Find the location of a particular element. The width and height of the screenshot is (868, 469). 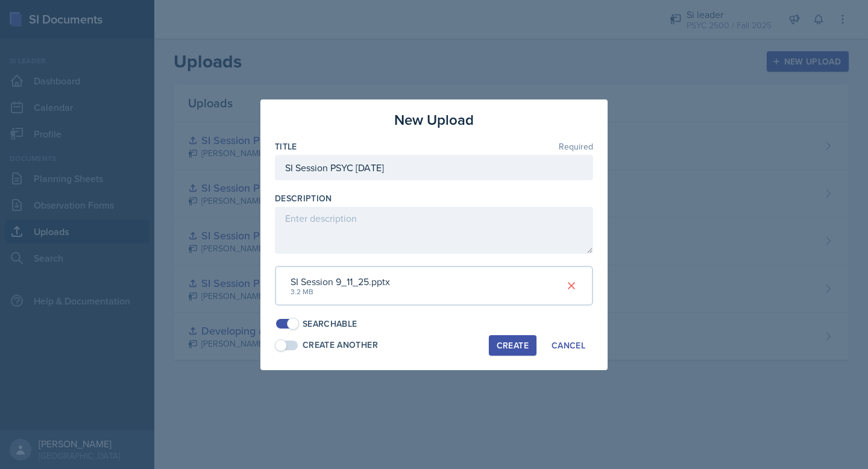

label: Title is located at coordinates (286, 147).